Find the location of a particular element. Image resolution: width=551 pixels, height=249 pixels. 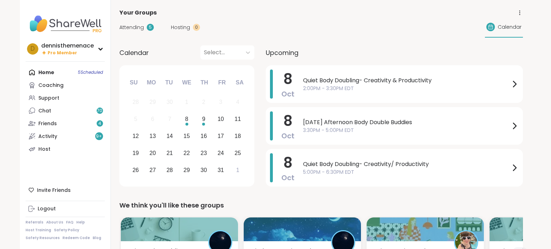

div: Choose Monday, October 27th, 2025 is located at coordinates (152, 170).